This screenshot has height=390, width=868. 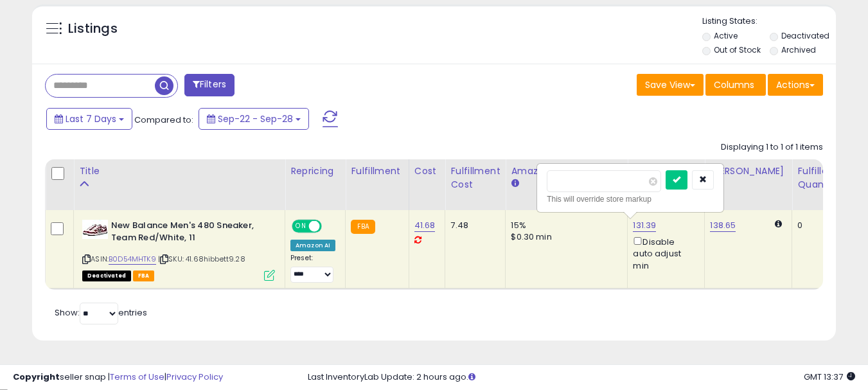 I want to click on img: 41mCFrXTeGL._SL40_.jpg, so click(x=95, y=229).